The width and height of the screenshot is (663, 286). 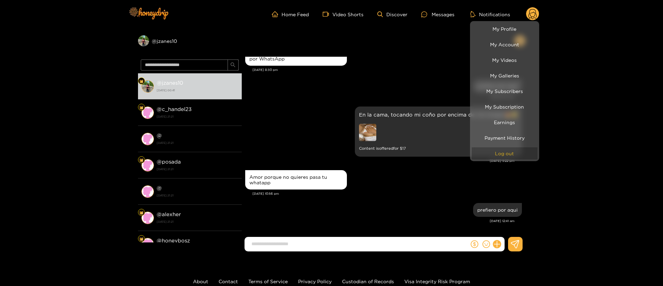 What do you see at coordinates (505, 138) in the screenshot?
I see `a: Payment History` at bounding box center [505, 138].